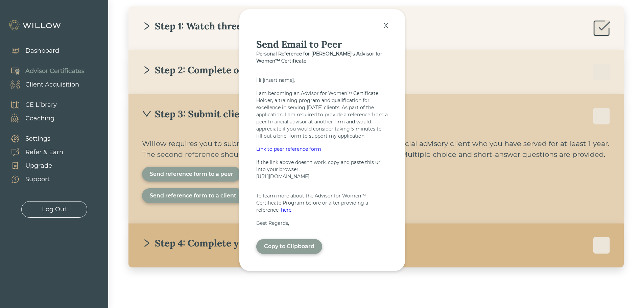  Describe the element at coordinates (44, 84) in the screenshot. I see `a: Client Acquisition` at that location.